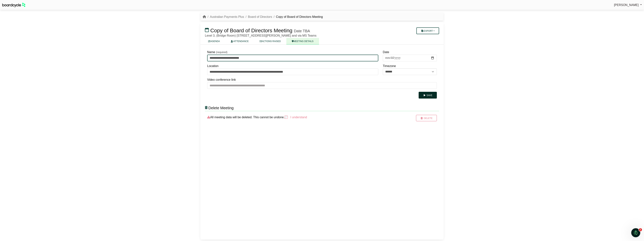  I want to click on small: (required), so click(222, 52).